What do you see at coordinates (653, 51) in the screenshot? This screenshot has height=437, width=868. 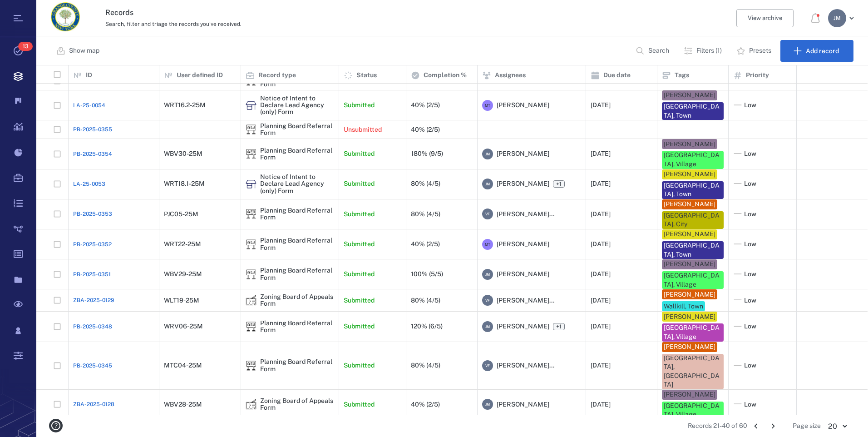 I see `button: Search` at bounding box center [653, 51].